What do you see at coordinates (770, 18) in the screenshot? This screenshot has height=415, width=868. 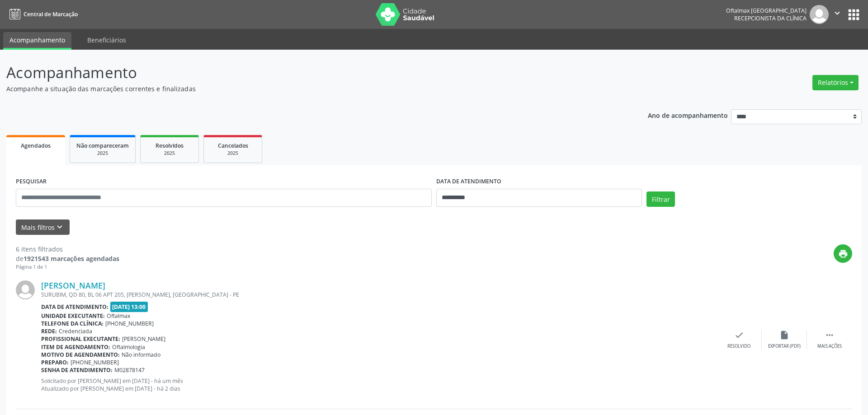 I see `span: Recepcionista da clínica` at bounding box center [770, 18].